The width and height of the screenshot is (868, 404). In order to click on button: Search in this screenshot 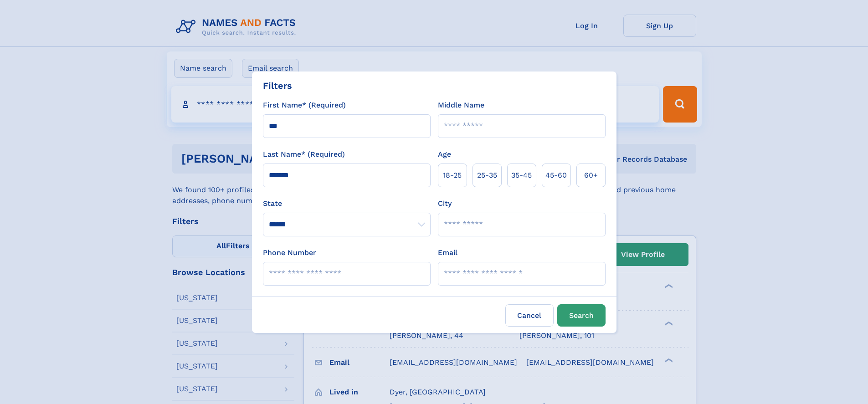, I will do `click(582, 315)`.